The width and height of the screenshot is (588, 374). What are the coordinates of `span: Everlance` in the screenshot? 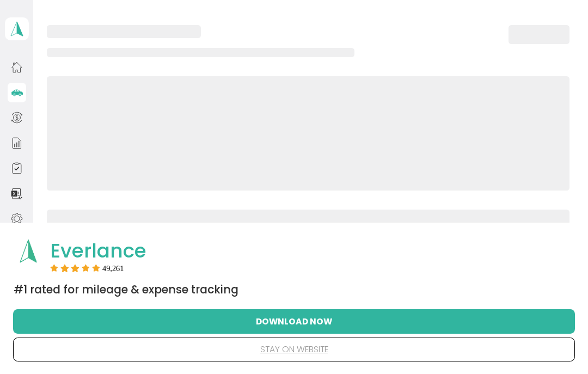 It's located at (98, 250).